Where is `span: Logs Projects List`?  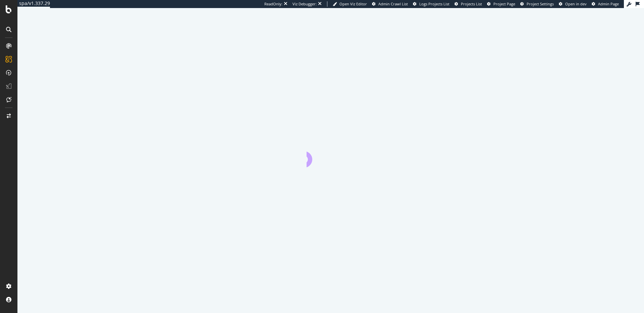
span: Logs Projects List is located at coordinates (435, 4).